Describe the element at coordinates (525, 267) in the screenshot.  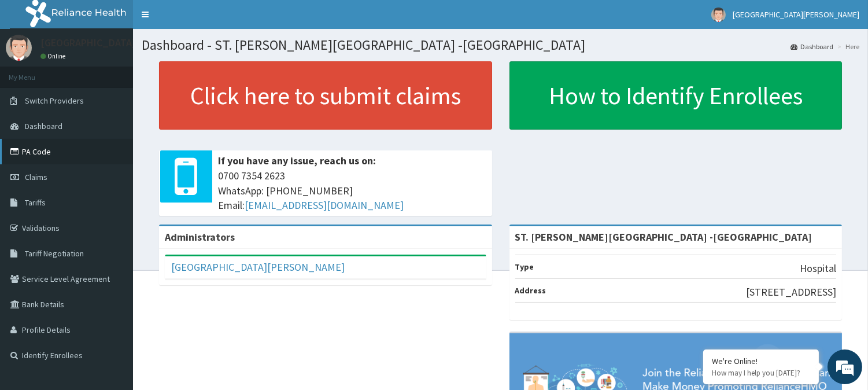
I see `b: Type` at that location.